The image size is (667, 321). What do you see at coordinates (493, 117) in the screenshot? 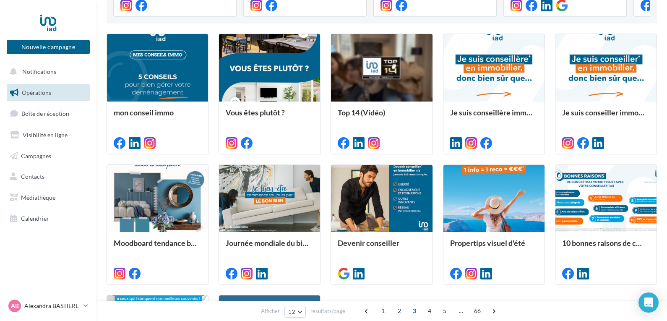
I see `div: Je suis conseillère immo, bien sûr que` at bounding box center [493, 117].